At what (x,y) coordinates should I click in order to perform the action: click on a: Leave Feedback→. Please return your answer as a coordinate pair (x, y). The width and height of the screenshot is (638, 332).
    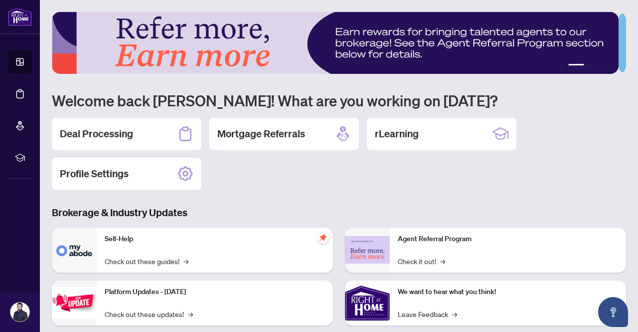
    Looking at the image, I should click on (427, 314).